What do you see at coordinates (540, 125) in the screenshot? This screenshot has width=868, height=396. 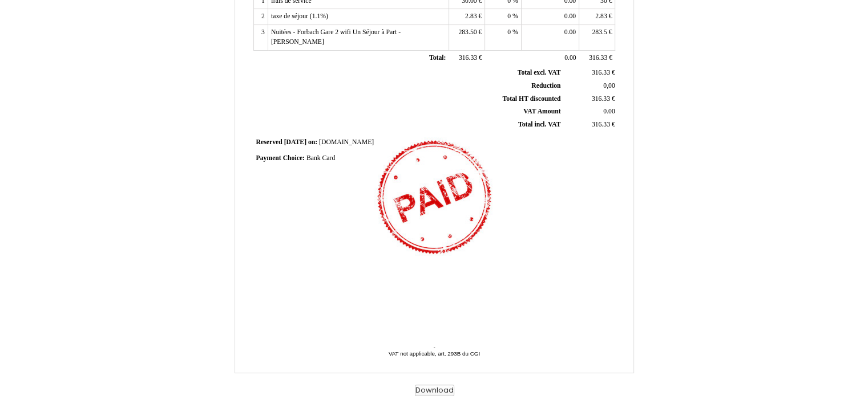 I see `span: Total incl. VAT` at bounding box center [540, 125].